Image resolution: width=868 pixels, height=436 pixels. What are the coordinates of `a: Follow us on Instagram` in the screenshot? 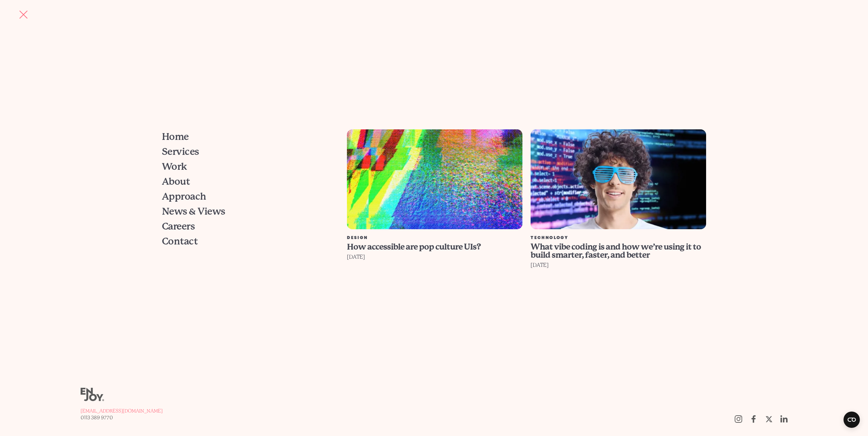 It's located at (738, 419).